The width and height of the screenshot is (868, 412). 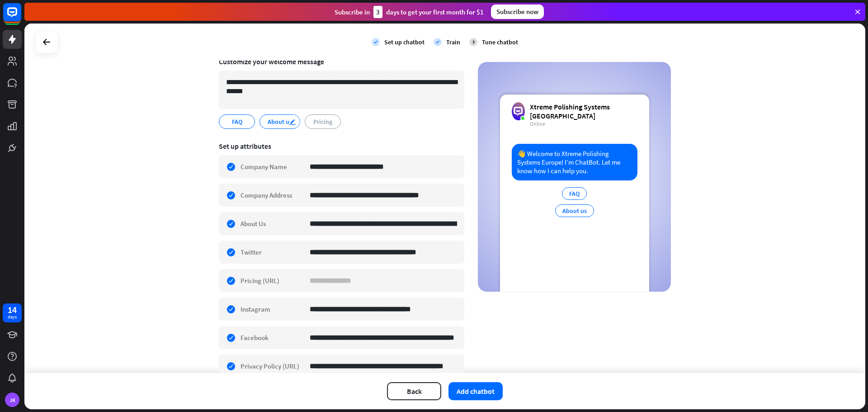 I want to click on a: 14 days, so click(x=12, y=313).